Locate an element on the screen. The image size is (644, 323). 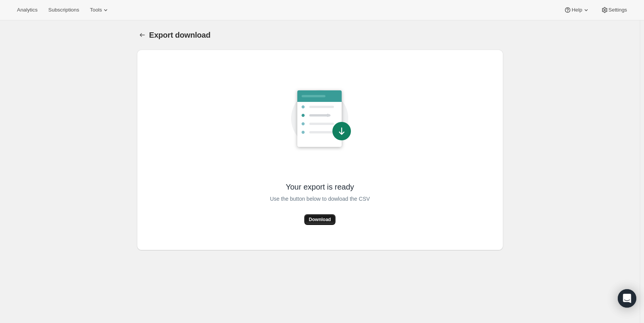
span: Use the button below to dowload the CSV is located at coordinates (320, 199).